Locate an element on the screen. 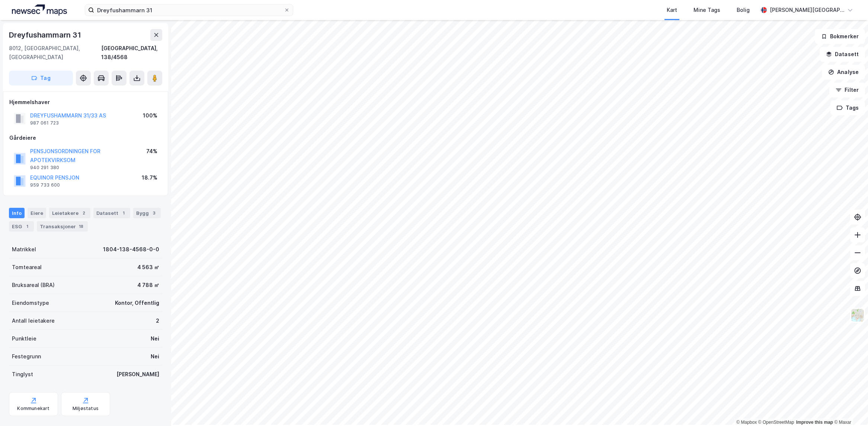 The height and width of the screenshot is (426, 868). div: 1804-138-4568-0-0 is located at coordinates (131, 249).